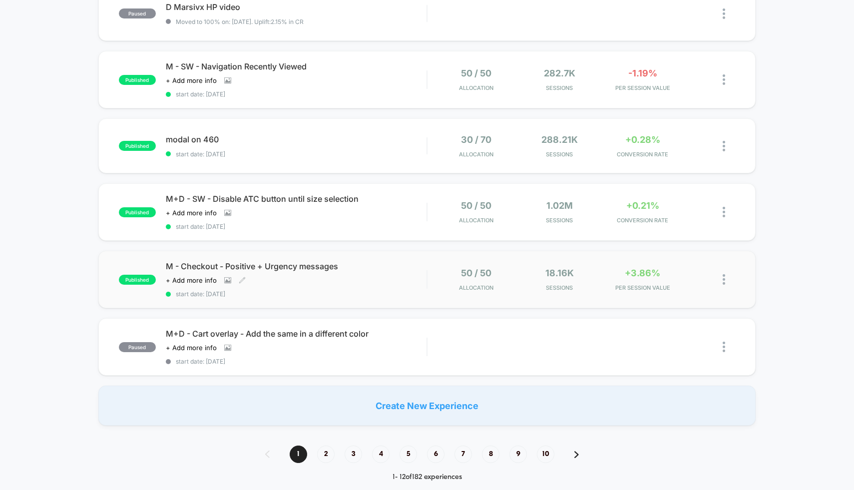  I want to click on span: 282.7k, so click(560, 73).